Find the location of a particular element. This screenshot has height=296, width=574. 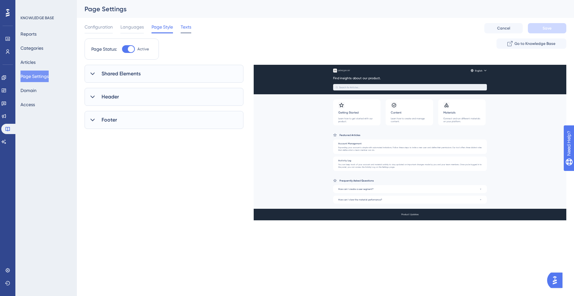

span: Texts is located at coordinates (186, 27).